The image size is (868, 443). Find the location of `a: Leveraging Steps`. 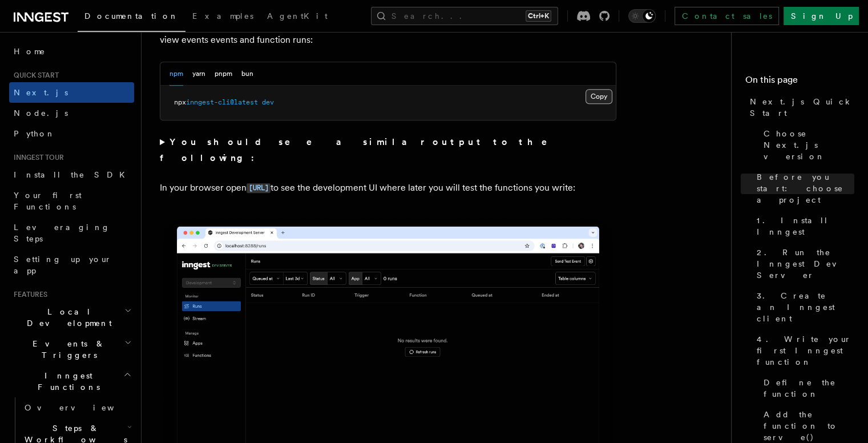

a: Leveraging Steps is located at coordinates (72, 233).